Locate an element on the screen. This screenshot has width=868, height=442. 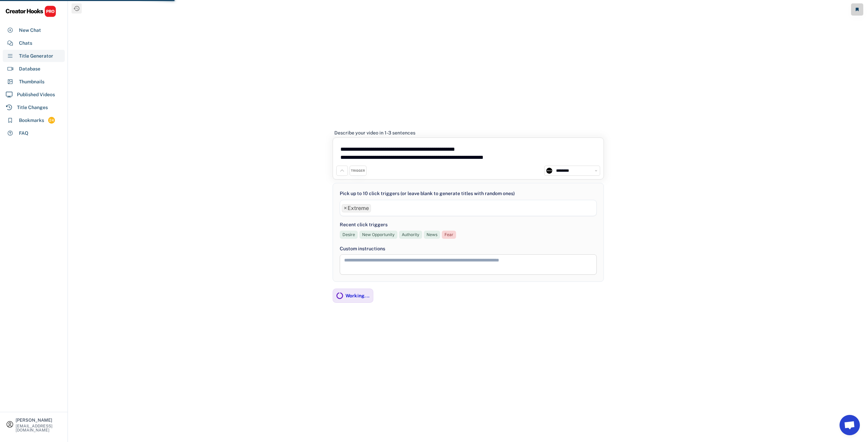
div: News is located at coordinates (432, 235).